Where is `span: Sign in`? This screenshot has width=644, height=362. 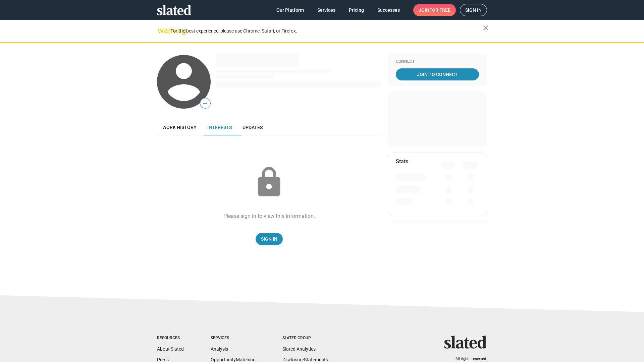 span: Sign in is located at coordinates (473, 10).